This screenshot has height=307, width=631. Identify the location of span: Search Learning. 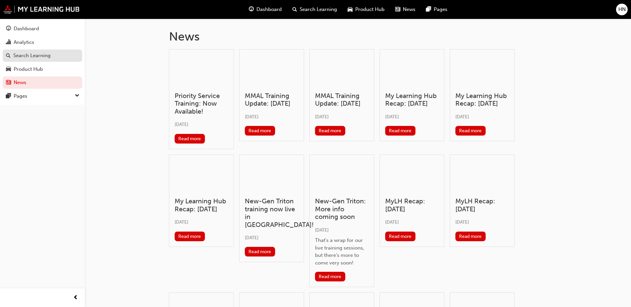
(318, 9).